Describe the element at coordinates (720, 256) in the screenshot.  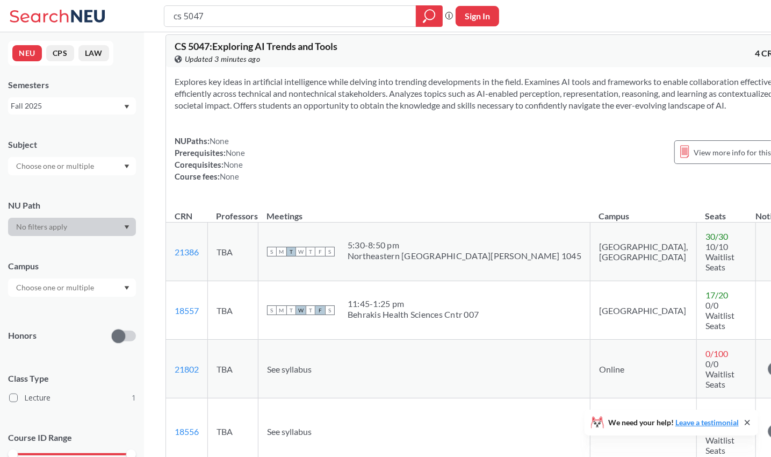
I see `span: 10/10 Waitlist Seats` at that location.